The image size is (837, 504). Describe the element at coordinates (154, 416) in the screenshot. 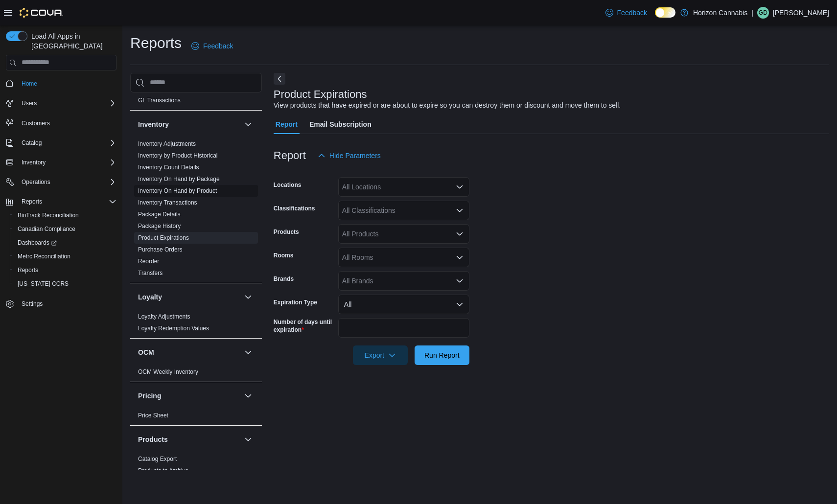

I see `span: Price Sheet` at that location.